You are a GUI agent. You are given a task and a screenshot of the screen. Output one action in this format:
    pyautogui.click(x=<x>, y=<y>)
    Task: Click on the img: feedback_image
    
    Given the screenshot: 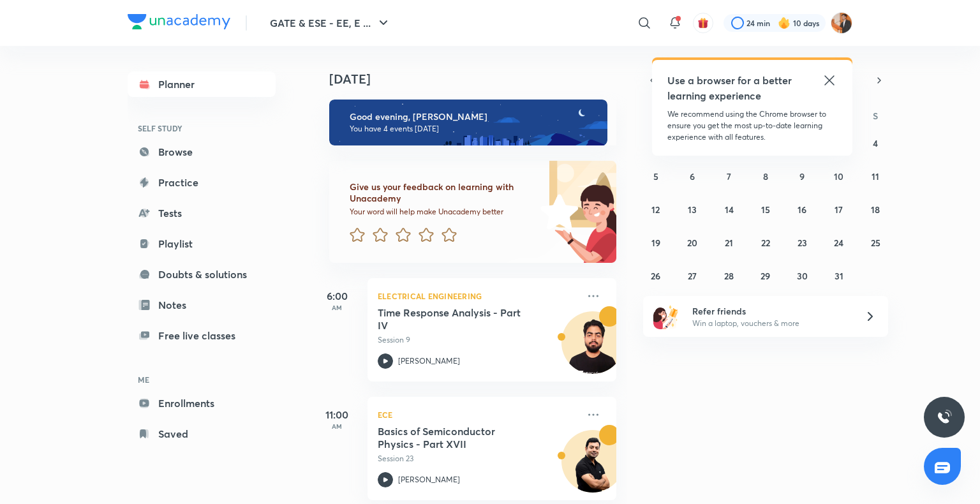 What is the action you would take?
    pyautogui.click(x=556, y=212)
    